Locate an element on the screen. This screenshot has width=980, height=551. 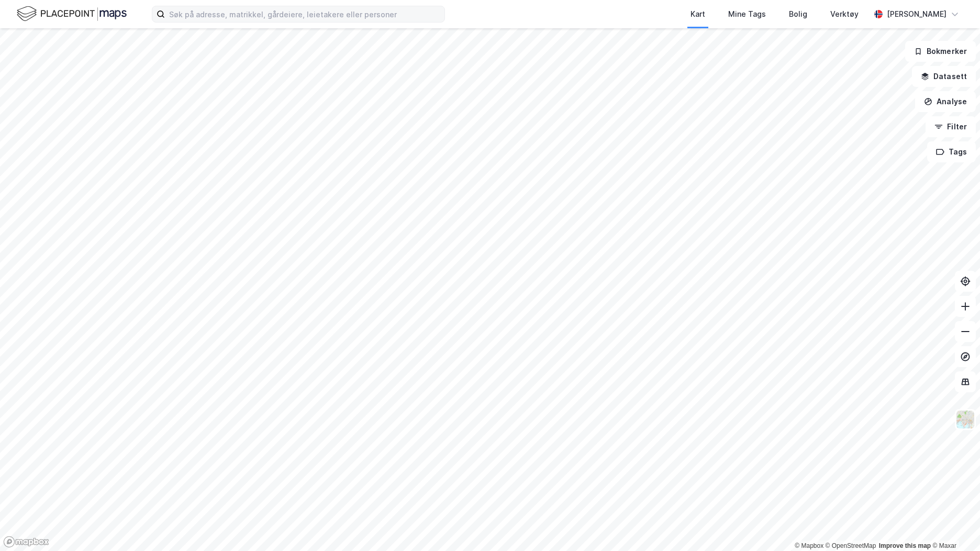
a: Mapbox homepage is located at coordinates (26, 541).